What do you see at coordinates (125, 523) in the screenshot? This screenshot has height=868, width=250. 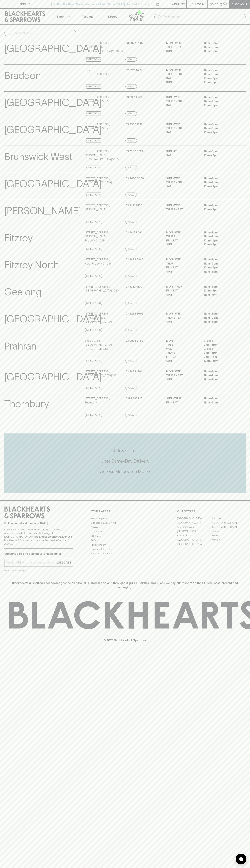 I see `a: Business & Bulk Gifting` at bounding box center [125, 523].